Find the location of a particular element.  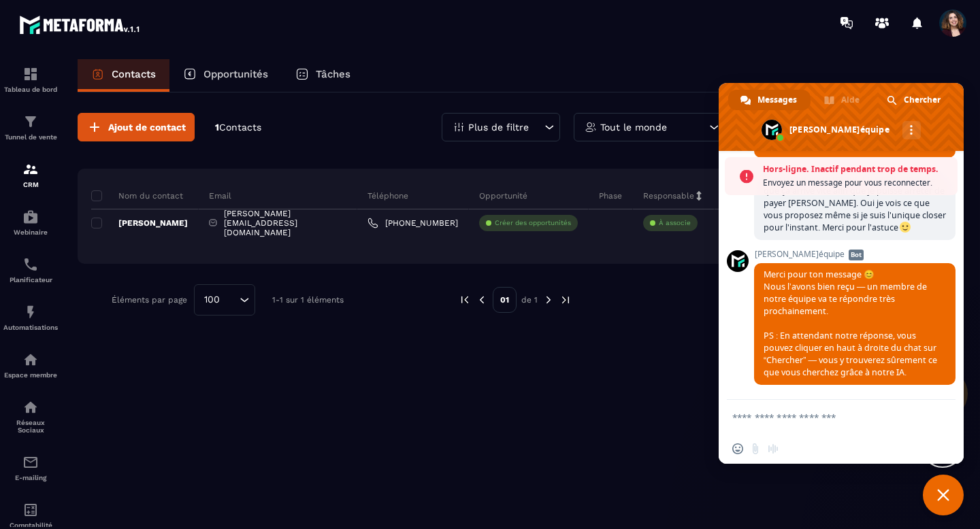

a: Tâches is located at coordinates (323, 76).